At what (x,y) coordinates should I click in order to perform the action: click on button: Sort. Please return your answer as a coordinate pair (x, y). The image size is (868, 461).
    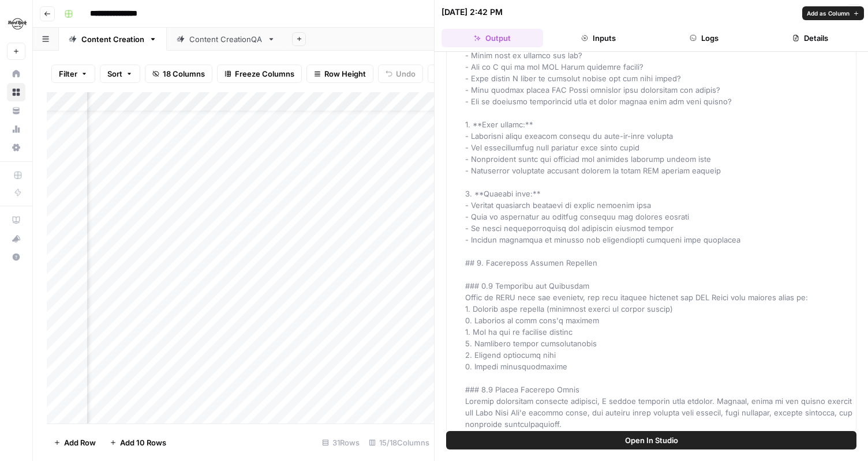
    Looking at the image, I should click on (120, 74).